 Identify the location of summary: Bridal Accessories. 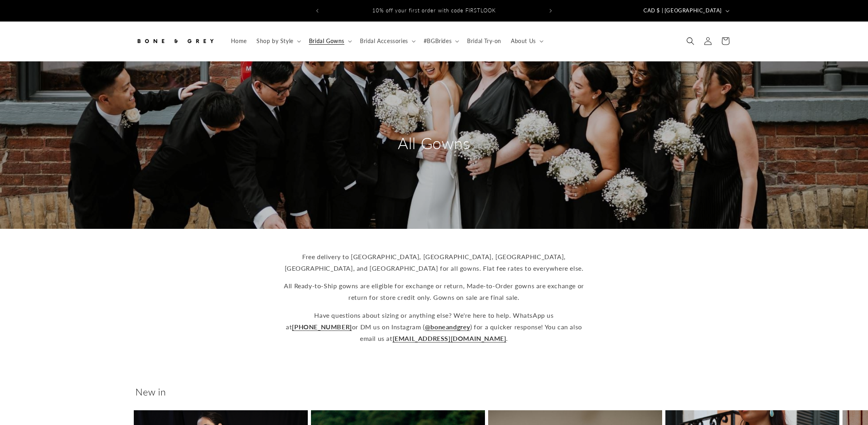
(387, 41).